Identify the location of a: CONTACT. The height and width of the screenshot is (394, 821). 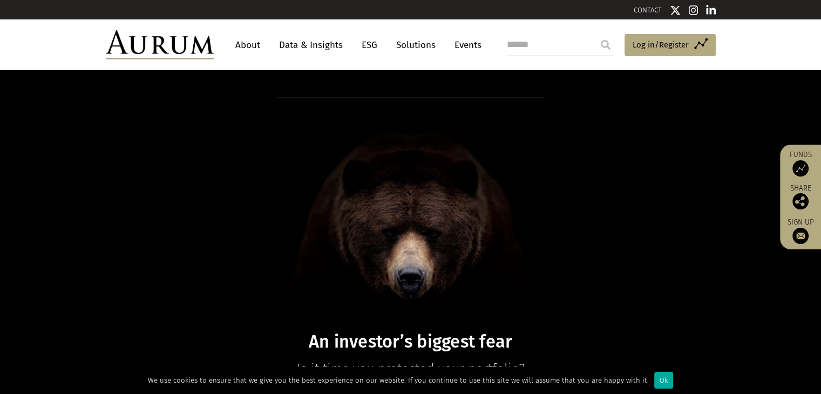
(648, 10).